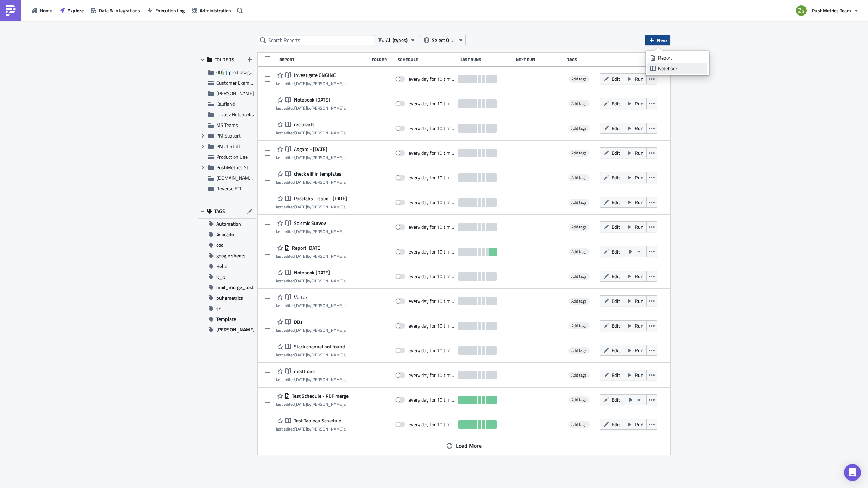 The height and width of the screenshot is (488, 868). Describe the element at coordinates (310, 149) in the screenshot. I see `span: Asgard - 2025-08-21` at that location.